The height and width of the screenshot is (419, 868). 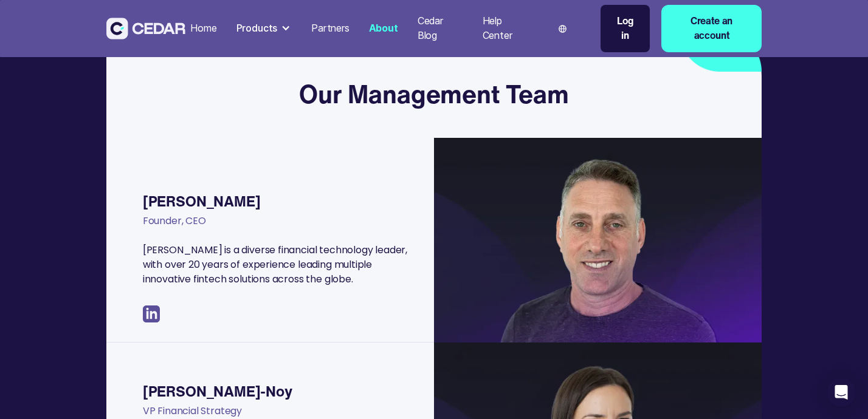 What do you see at coordinates (507, 28) in the screenshot?
I see `div: Help Center` at bounding box center [507, 28].